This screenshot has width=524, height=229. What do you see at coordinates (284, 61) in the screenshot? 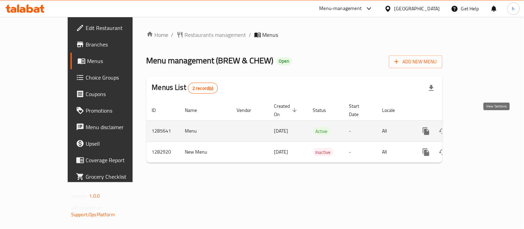
I see `div: Open` at bounding box center [284, 61].